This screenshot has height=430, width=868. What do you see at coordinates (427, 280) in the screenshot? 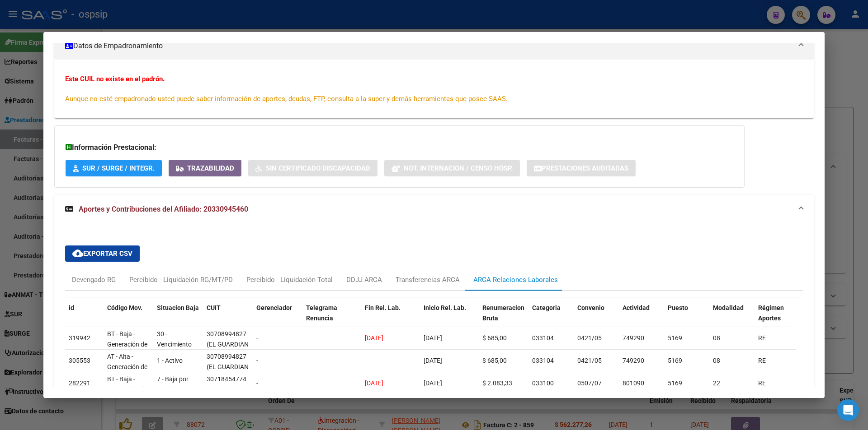
I see `div: Transferencias ARCA` at bounding box center [427, 280].